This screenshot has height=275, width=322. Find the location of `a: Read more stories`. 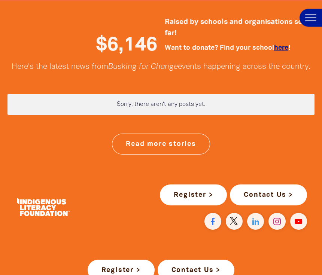

a: Read more stories is located at coordinates (161, 144).